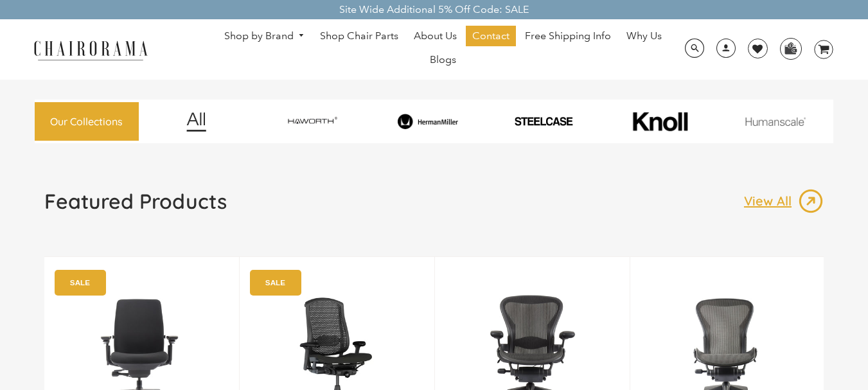  What do you see at coordinates (359, 36) in the screenshot?
I see `span: Shop Chair Parts` at bounding box center [359, 36].